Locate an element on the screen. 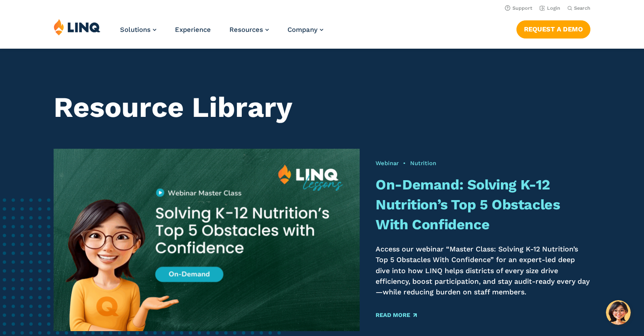  a: Webinar is located at coordinates (387, 163).